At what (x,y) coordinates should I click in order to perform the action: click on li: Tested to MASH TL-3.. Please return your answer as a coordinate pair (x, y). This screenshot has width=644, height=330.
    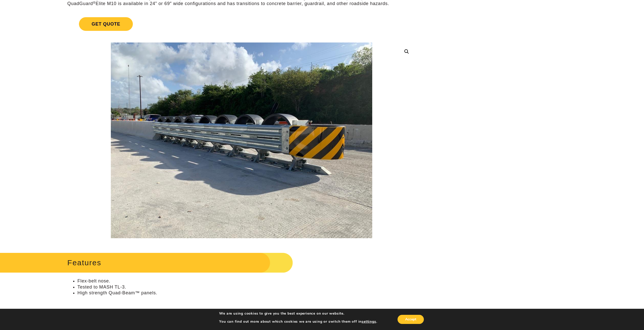
    Looking at the image, I should click on (246, 287).